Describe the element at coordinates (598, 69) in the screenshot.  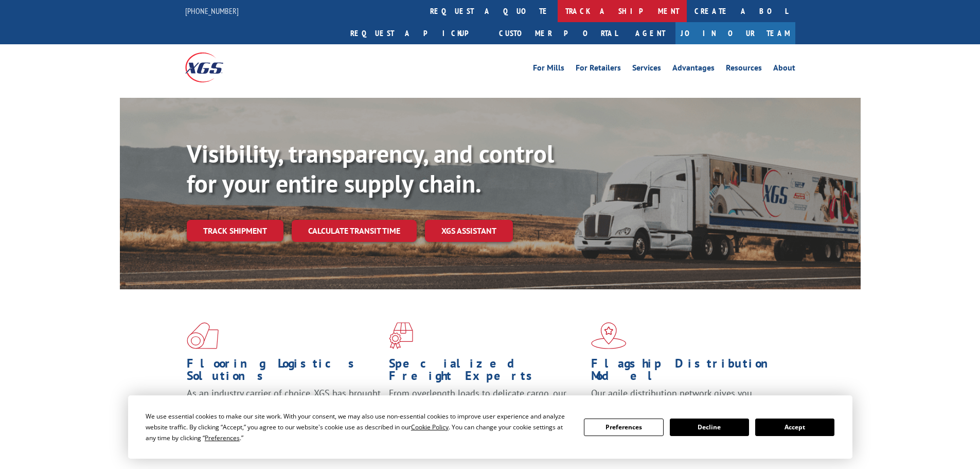
I see `a: For Retailers` at that location.